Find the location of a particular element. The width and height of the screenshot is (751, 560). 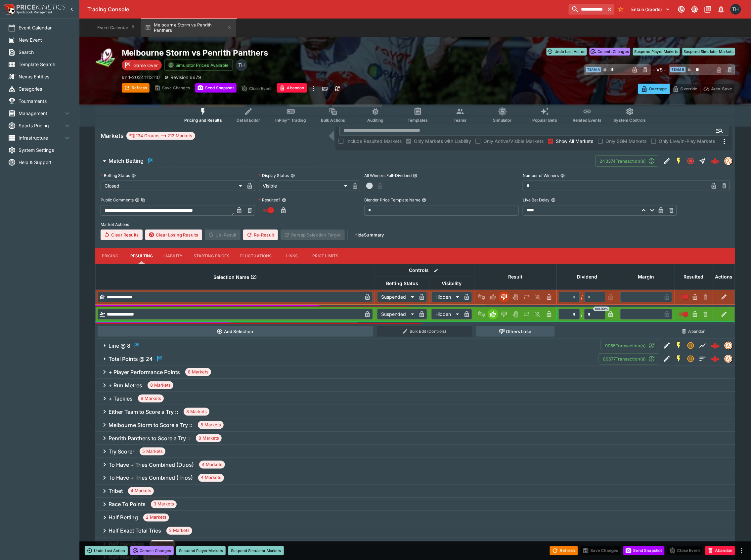

p: Number of Winners is located at coordinates (541, 175).